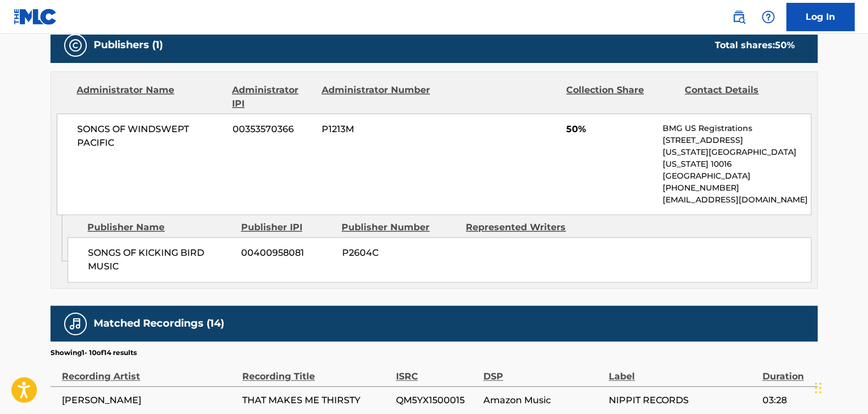  What do you see at coordinates (128, 45) in the screenshot?
I see `h5: Publishers (1)` at bounding box center [128, 45].